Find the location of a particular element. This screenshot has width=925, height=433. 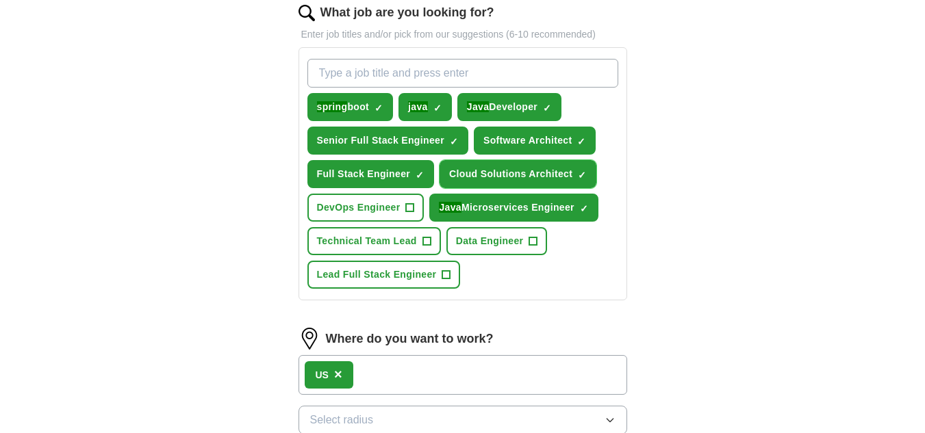

span: Microservices Engineer is located at coordinates (506, 207).